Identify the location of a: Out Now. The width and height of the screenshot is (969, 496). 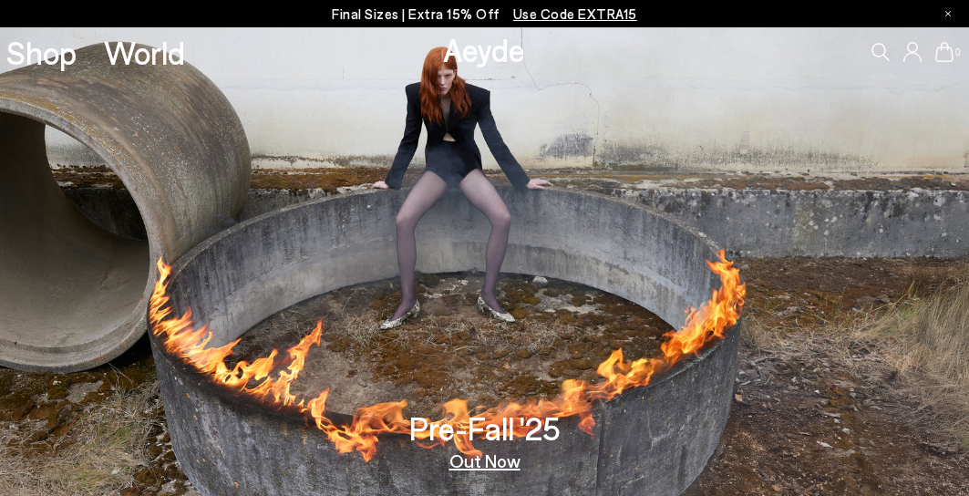
(485, 460).